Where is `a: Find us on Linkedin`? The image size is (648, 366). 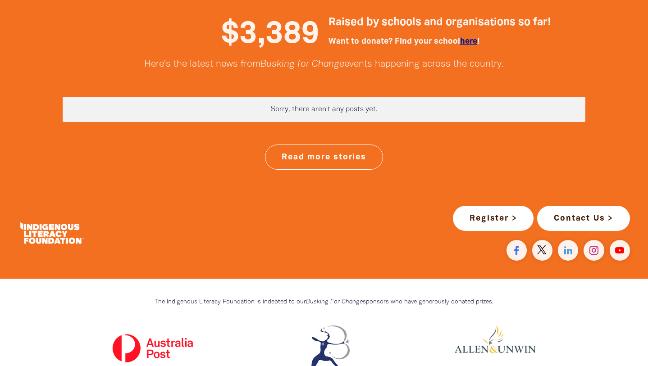
a: Find us on Linkedin is located at coordinates (568, 250).